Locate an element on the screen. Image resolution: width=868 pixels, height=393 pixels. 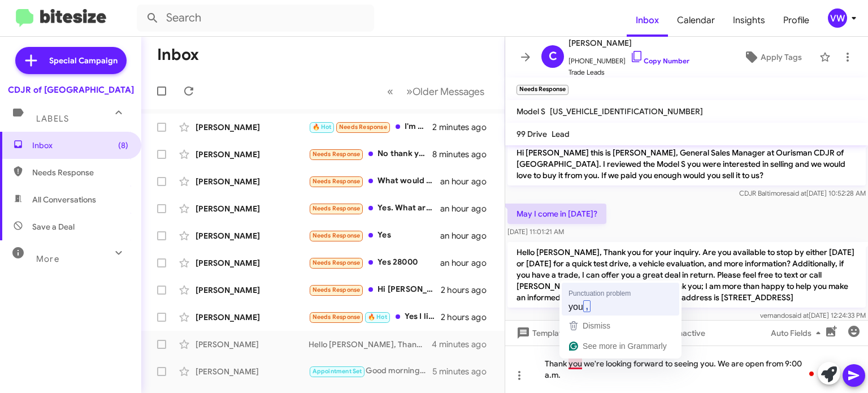
a: Copy Number is located at coordinates (660, 61).